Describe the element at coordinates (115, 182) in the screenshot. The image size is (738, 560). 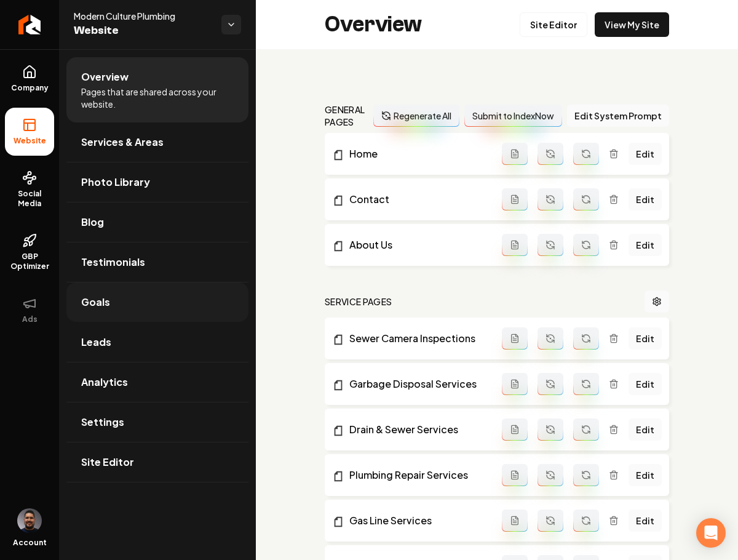
I see `span: Photo Library` at that location.